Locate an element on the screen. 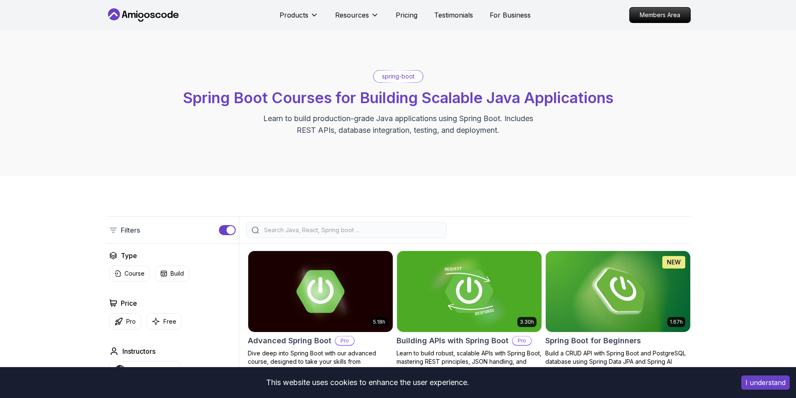 The height and width of the screenshot is (398, 796). h2: Spring Boot for Beginners is located at coordinates (593, 341).